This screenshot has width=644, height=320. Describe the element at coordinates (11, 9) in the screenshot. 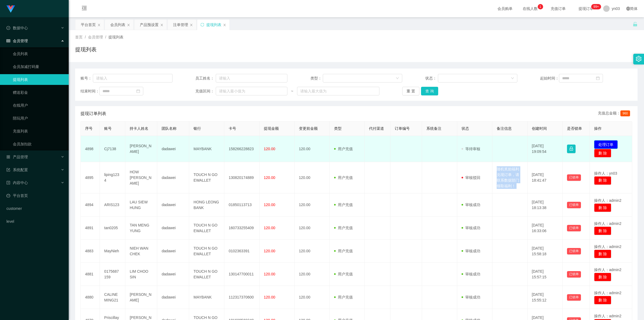

I see `img: logo.9652507e.png` at that location.